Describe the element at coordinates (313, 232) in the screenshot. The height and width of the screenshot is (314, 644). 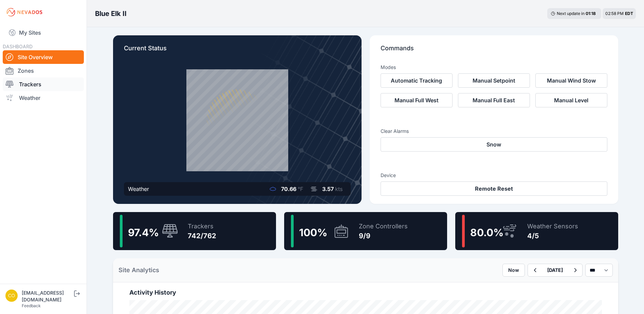
I see `span: 100 %` at that location.